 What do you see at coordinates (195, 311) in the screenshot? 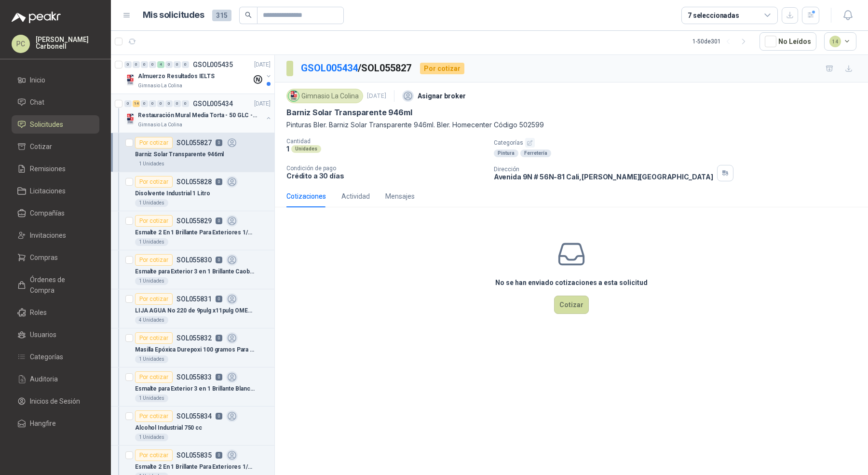
I see `p: LIJA AGUA No 220 de 9pulg x11pulg OMEGA` at bounding box center [195, 311].